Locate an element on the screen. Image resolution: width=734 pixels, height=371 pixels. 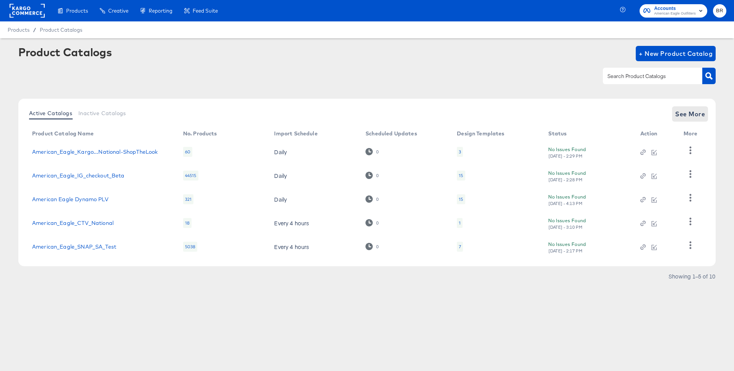
div: 18 is located at coordinates (187, 223).